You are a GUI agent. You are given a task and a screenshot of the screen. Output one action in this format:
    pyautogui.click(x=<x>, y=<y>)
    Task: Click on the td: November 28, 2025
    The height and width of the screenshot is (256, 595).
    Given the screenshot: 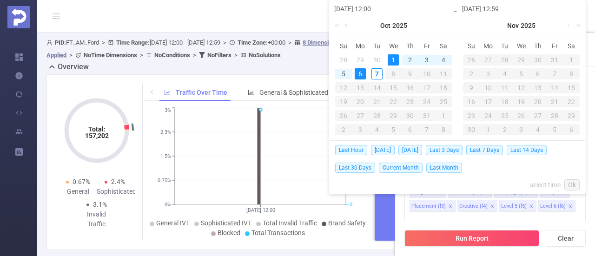 What is the action you would take?
    pyautogui.click(x=554, y=116)
    